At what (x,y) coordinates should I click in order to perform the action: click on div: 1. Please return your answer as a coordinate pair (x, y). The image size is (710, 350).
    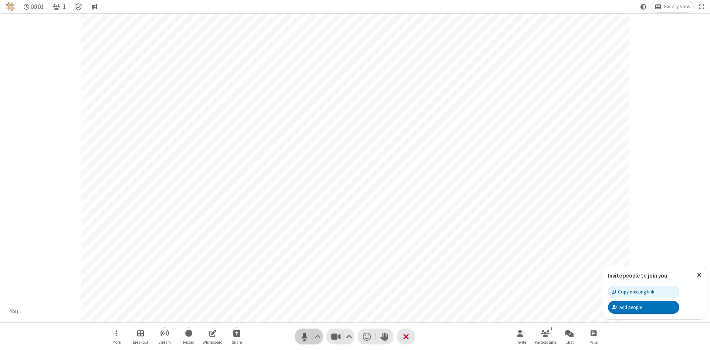
    Looking at the image, I should click on (551, 329).